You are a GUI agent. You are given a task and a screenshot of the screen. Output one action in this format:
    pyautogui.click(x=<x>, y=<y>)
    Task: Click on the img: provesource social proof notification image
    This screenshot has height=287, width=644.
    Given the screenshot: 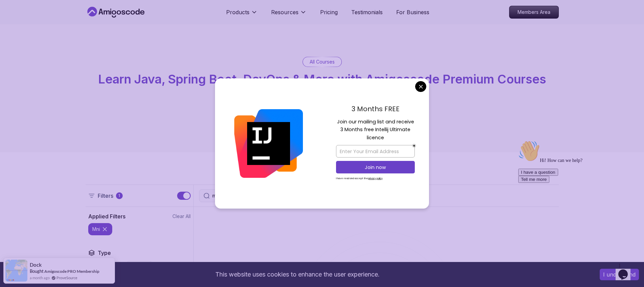 What is the action you would take?
    pyautogui.click(x=16, y=271)
    